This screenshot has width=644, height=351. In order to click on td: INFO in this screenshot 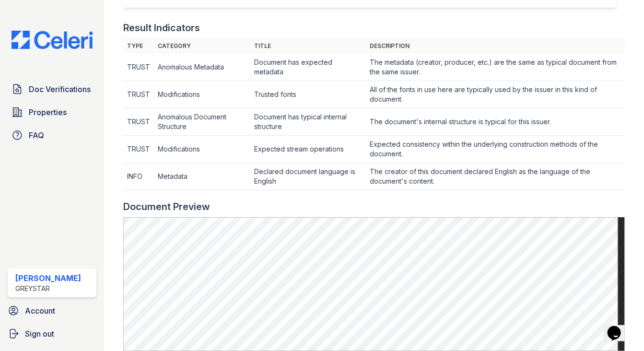, I will do `click(139, 177)`.